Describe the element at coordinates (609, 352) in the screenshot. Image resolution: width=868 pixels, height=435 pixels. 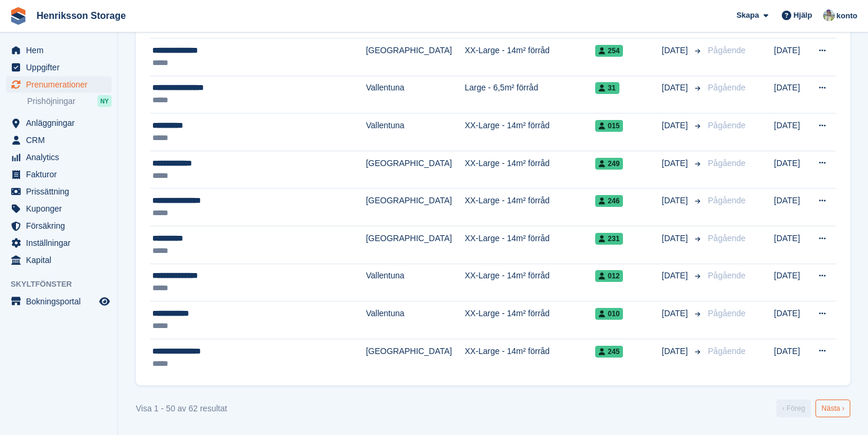
I see `span: 245` at that location.